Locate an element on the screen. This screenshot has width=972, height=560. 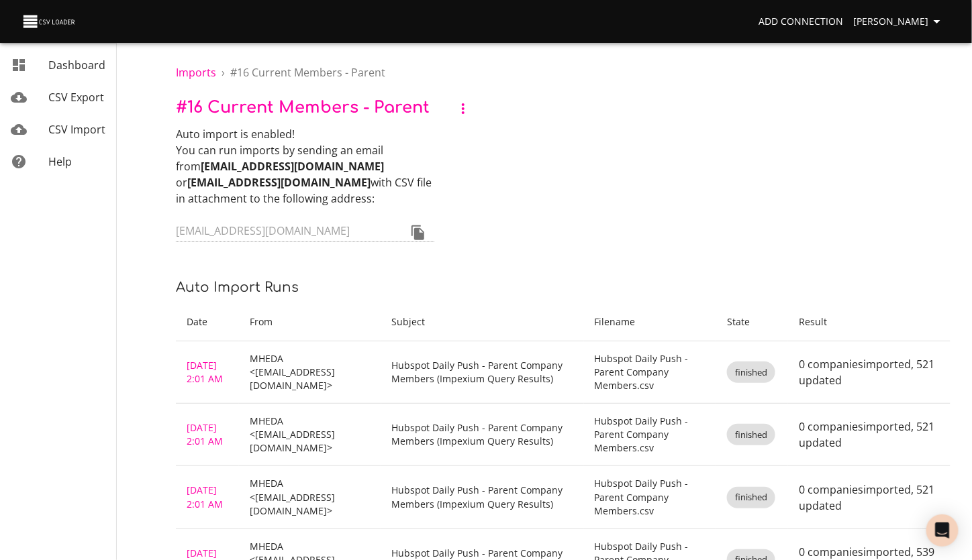
span: Imports is located at coordinates (196, 72).